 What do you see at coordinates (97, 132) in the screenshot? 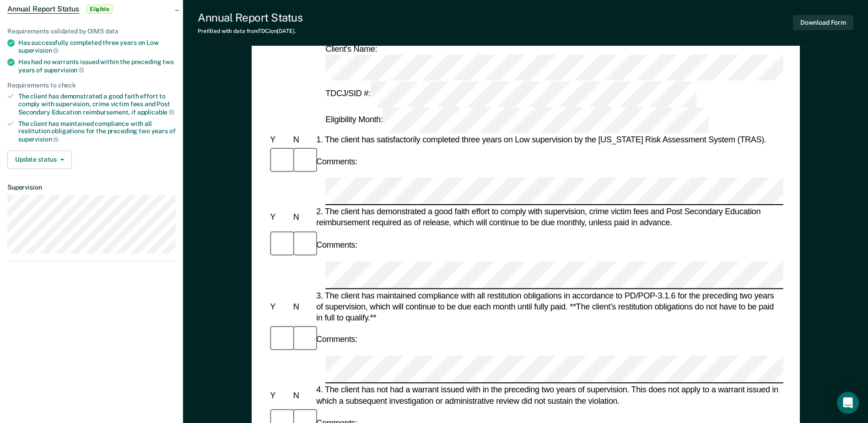
I see `div: The client has maintained compliance with all restitution obligations for the preceding two years of` at bounding box center [97, 132].